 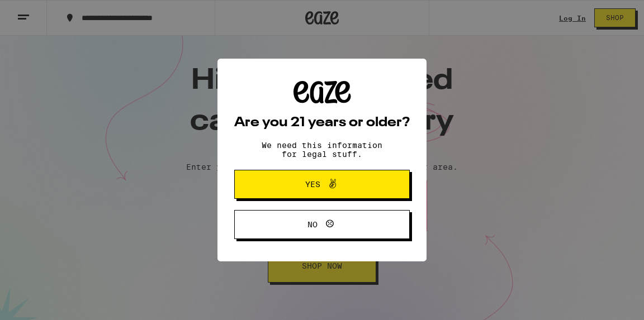 I want to click on p: We need this information for legal stuff., so click(x=322, y=150).